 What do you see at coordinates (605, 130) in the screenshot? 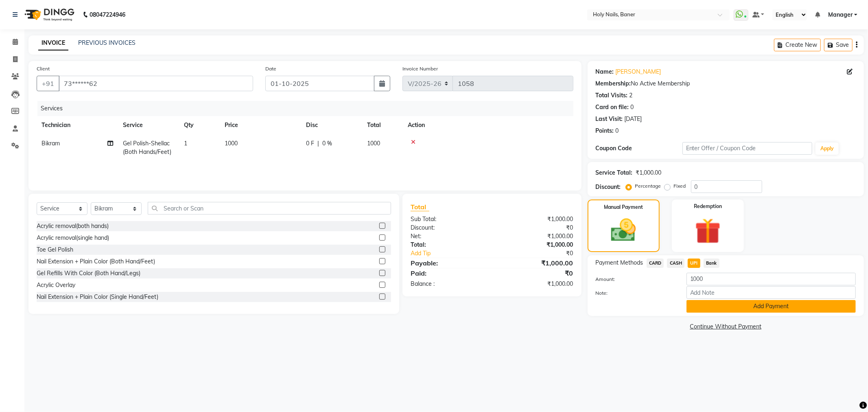
I see `div: Points:` at bounding box center [605, 130].